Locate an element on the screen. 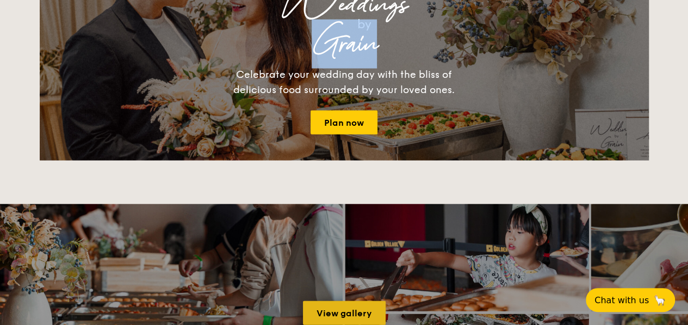  a: View gallery is located at coordinates (344, 313).